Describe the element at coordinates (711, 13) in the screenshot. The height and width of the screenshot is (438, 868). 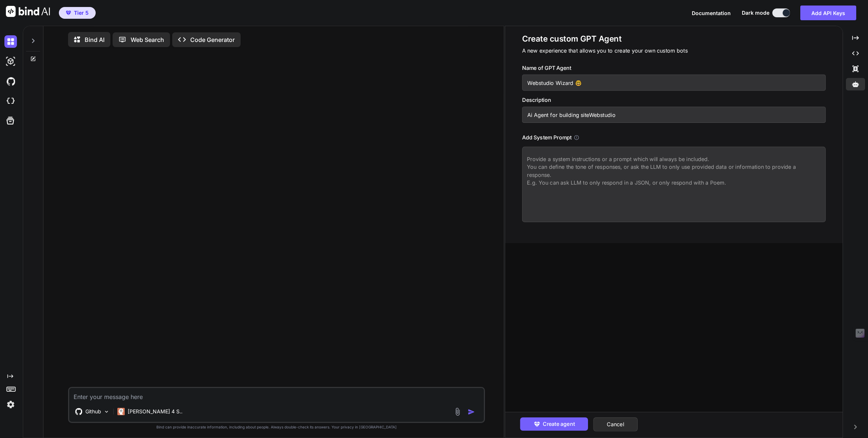
I see `button: Documentation` at that location.